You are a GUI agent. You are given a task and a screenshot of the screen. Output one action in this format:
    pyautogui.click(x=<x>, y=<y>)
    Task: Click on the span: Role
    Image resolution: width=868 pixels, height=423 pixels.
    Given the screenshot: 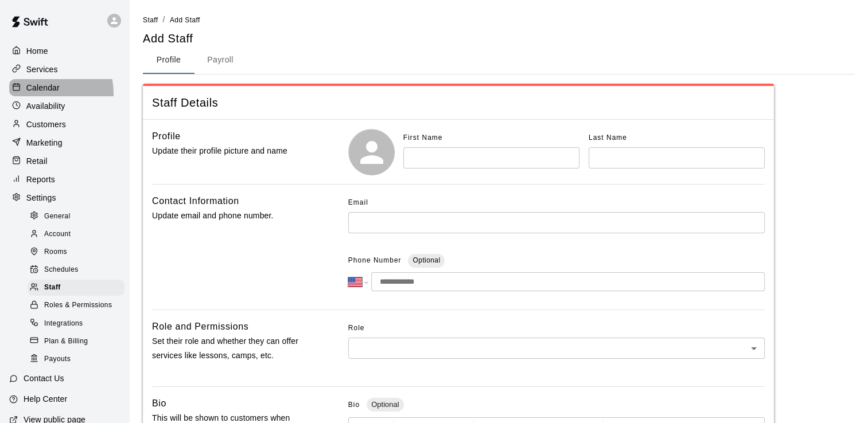 What is the action you would take?
    pyautogui.click(x=556, y=328)
    